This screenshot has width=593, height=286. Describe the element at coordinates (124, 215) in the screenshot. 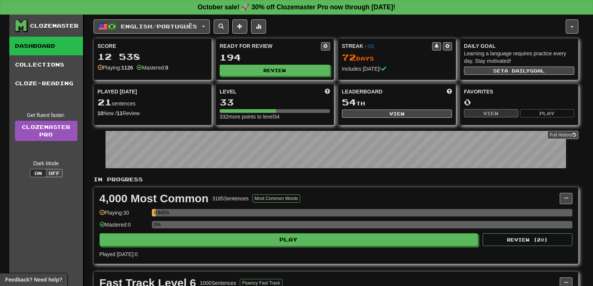

I see `div: Playing: 30` at that location.